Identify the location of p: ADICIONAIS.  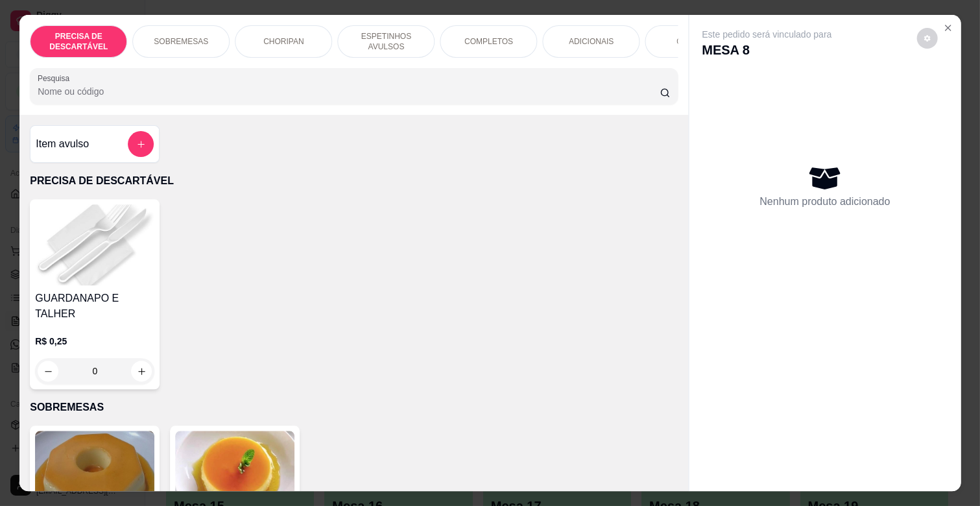
(591, 42).